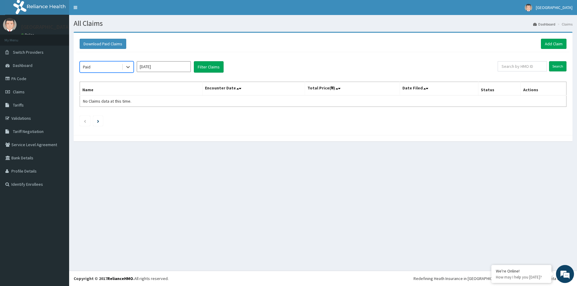 The image size is (577, 286). Describe the element at coordinates (164, 67) in the screenshot. I see `input: Select Month and Year` at that location.